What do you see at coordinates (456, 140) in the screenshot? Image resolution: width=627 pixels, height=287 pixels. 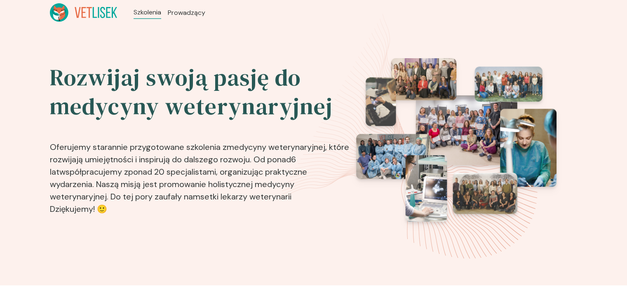 I see `img: eventsPhotosRoll2.png` at bounding box center [456, 140].